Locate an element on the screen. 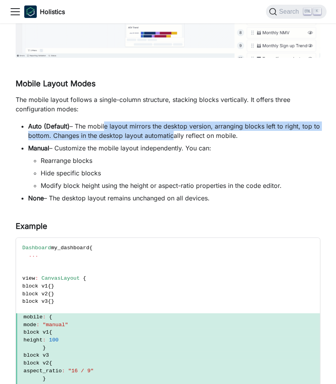 The height and width of the screenshot is (384, 336). img: Holistics is located at coordinates (31, 12).